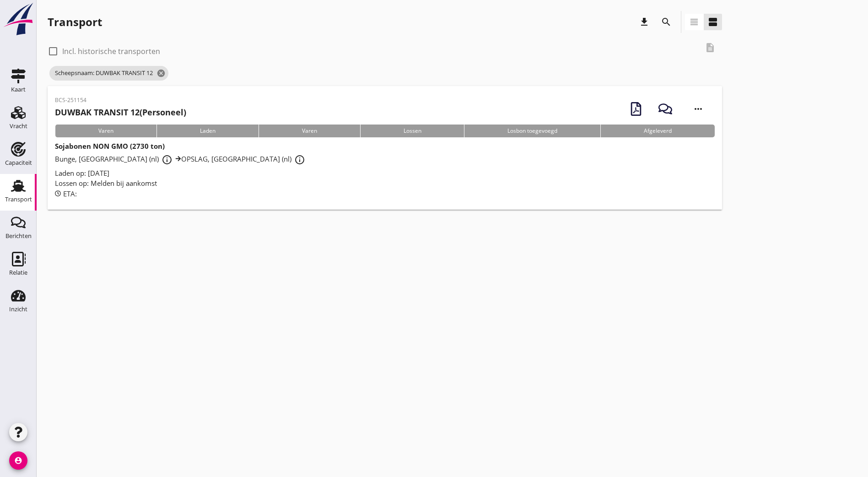  I want to click on div: Inzicht, so click(18, 309).